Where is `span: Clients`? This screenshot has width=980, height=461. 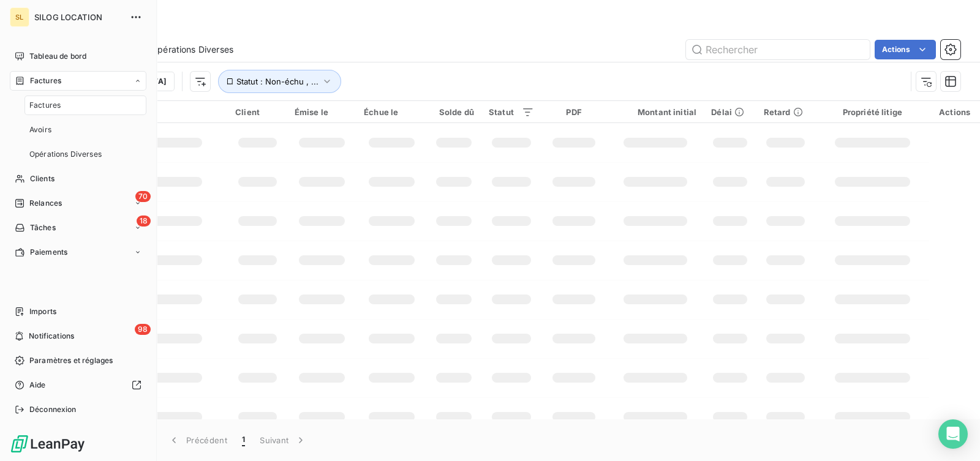
span: Clients is located at coordinates (42, 179).